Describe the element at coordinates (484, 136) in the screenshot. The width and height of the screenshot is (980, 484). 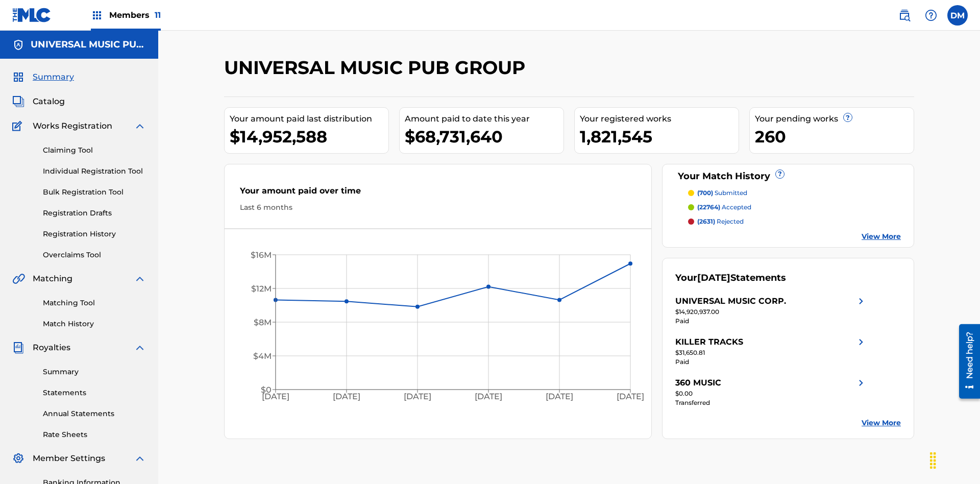
I see `div: $68,731,640` at that location.